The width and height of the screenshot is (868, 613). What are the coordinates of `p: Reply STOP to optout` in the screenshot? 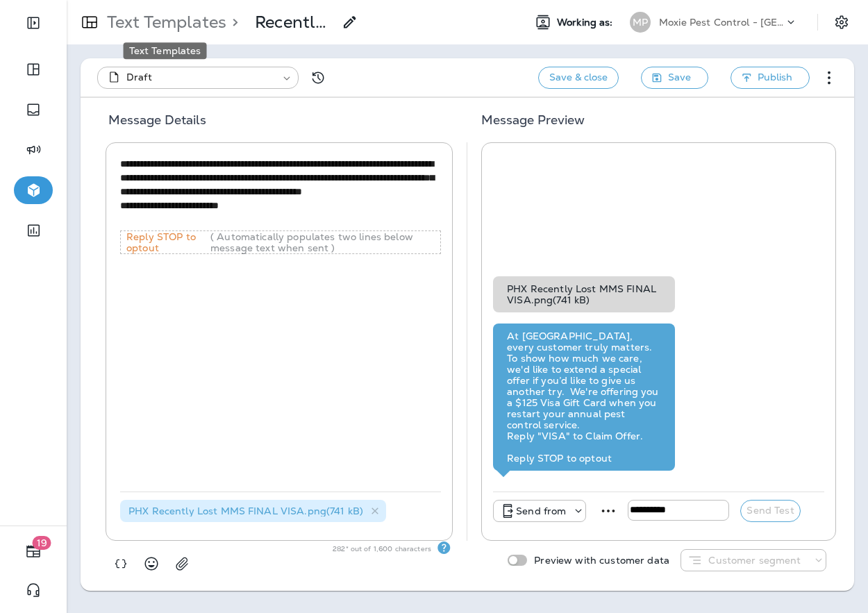 It's located at (165, 243).